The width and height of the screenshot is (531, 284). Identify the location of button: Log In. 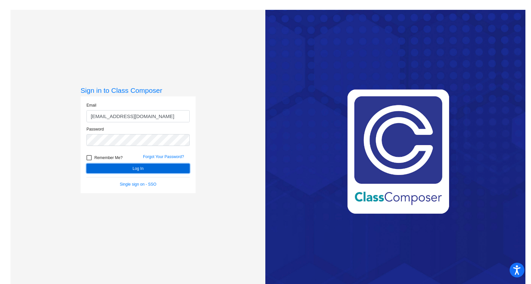
(138, 169).